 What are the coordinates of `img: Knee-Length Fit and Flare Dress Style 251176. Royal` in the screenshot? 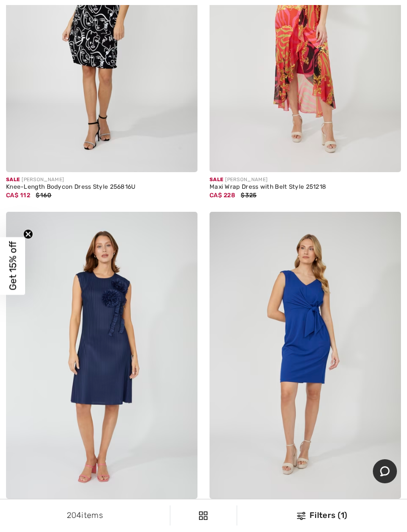 It's located at (305, 356).